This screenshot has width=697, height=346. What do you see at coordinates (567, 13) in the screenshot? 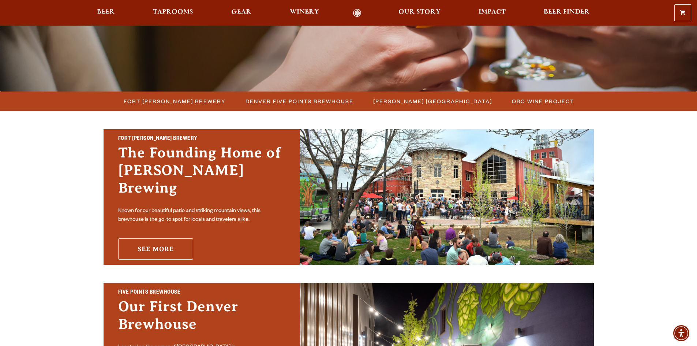
I see `a: Beer Finder` at bounding box center [567, 13].